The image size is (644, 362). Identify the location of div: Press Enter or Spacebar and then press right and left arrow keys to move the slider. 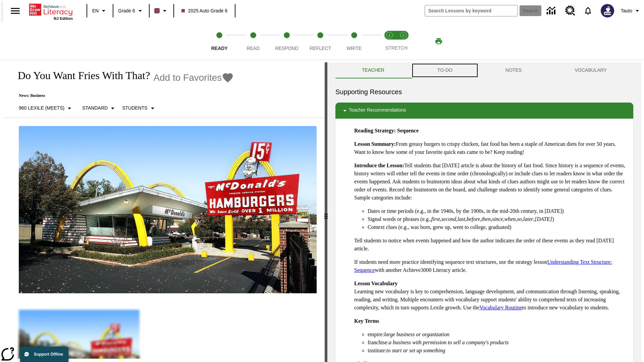
(326, 212).